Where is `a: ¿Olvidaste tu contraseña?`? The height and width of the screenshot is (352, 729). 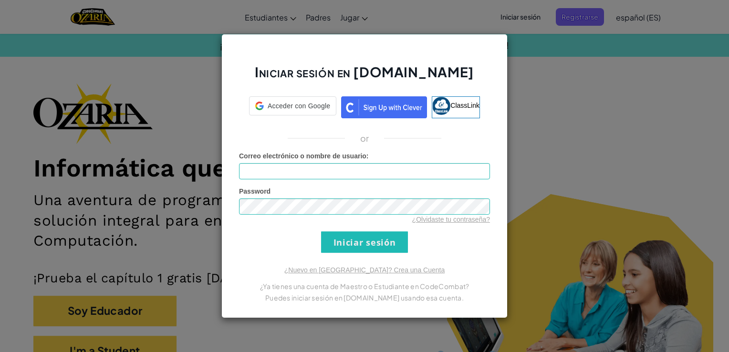
a: ¿Olvidaste tu contraseña? is located at coordinates (451, 219).